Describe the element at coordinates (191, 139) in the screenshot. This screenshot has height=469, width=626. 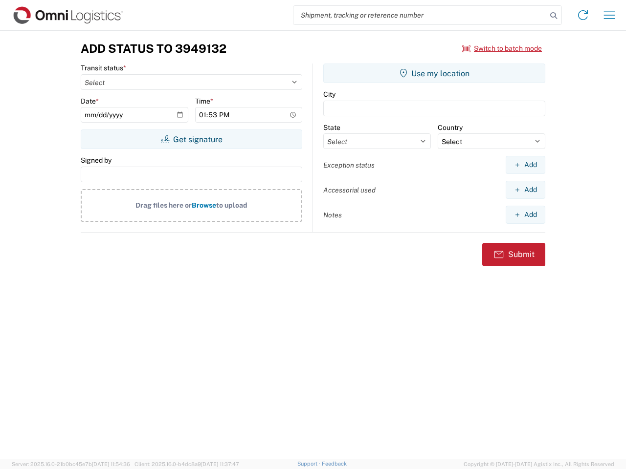
I see `button: Get signature` at that location.